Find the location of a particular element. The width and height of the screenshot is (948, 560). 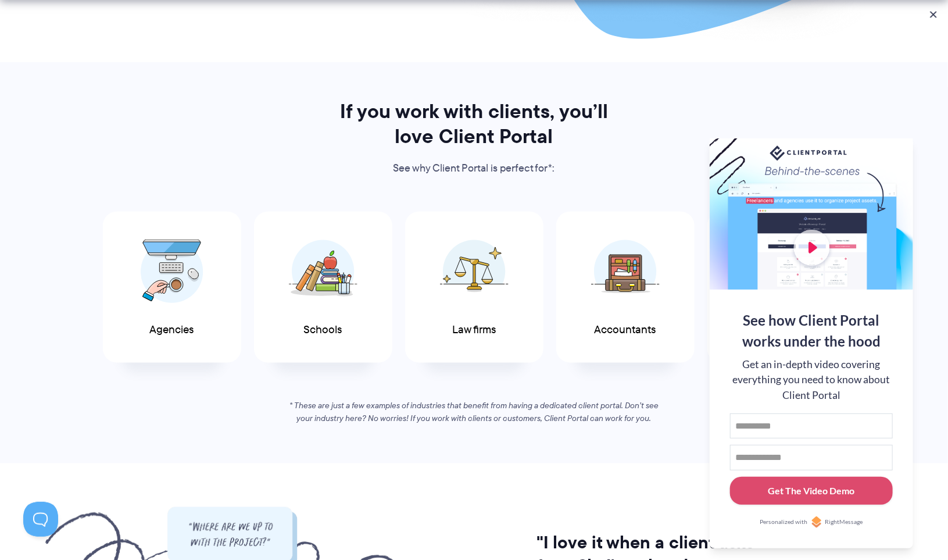

img: Personalized with RightMessage is located at coordinates (816, 522).